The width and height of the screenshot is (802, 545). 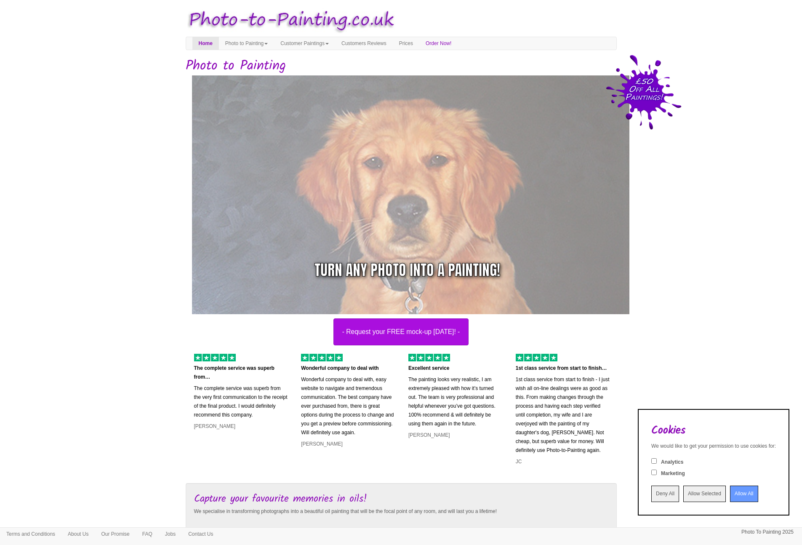 What do you see at coordinates (200, 534) in the screenshot?
I see `a: Contact Us` at bounding box center [200, 534].